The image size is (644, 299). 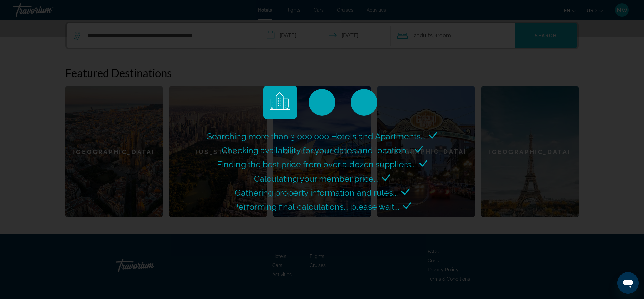 I want to click on span: Performing final calculations... please wait..., so click(x=316, y=207).